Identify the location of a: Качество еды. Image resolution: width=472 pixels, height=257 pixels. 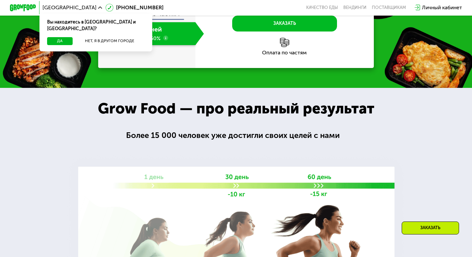
(322, 8).